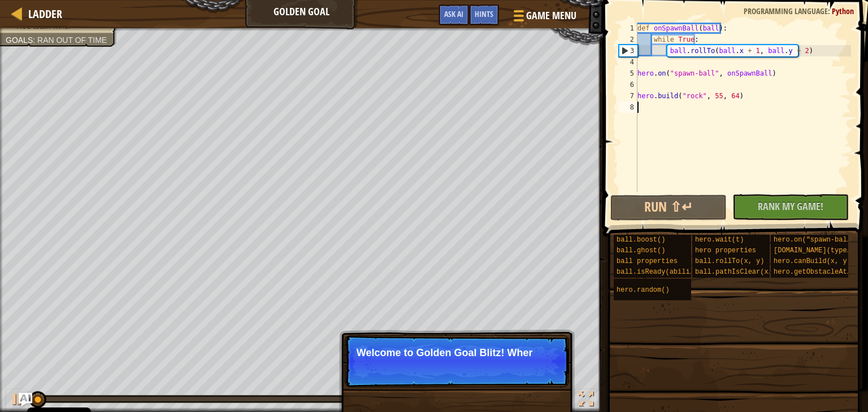 Image resolution: width=868 pixels, height=412 pixels. What do you see at coordinates (627, 39) in the screenshot?
I see `div: 2` at bounding box center [627, 39].